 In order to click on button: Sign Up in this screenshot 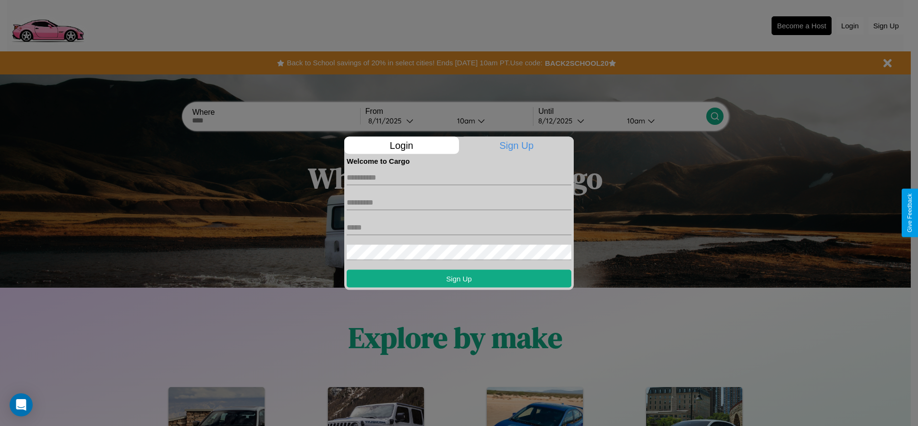, I will do `click(459, 278)`.